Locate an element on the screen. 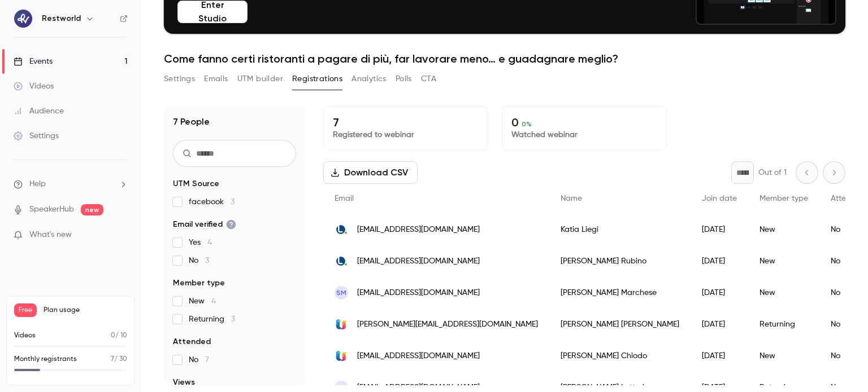  span: Returning is located at coordinates (212, 319).